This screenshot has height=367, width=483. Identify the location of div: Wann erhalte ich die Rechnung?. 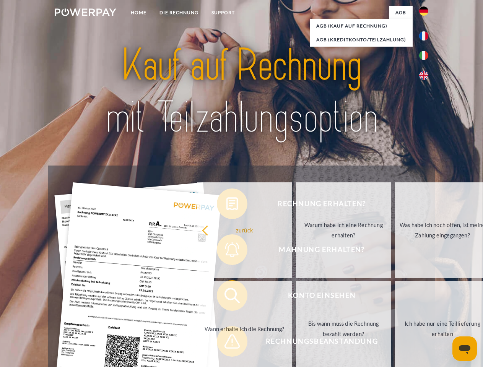
(245, 329).